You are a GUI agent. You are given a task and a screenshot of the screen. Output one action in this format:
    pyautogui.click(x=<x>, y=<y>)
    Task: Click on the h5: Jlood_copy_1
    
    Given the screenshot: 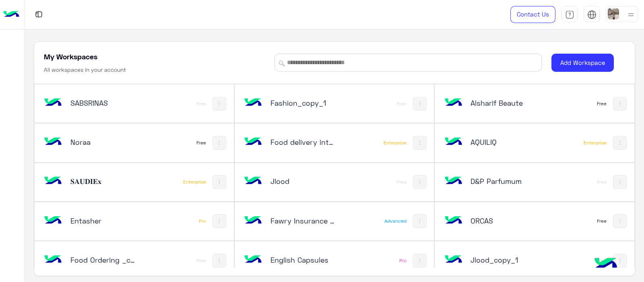 What is the action you would take?
    pyautogui.click(x=504, y=260)
    